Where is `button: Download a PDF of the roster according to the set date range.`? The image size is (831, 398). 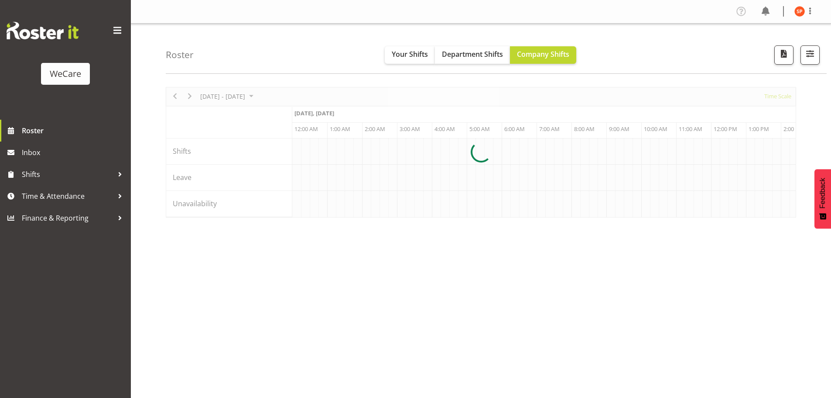 button: Download a PDF of the roster according to the set date range. is located at coordinates (784, 55).